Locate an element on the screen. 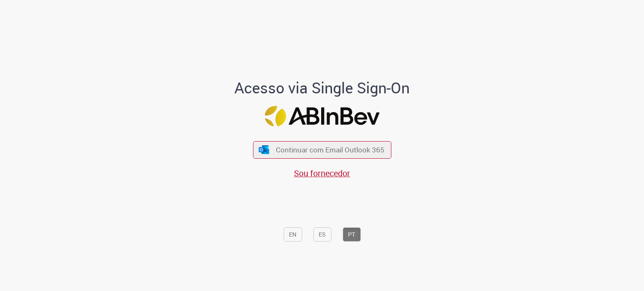  img: ícone Azure/Microsoft 360 is located at coordinates (264, 150).